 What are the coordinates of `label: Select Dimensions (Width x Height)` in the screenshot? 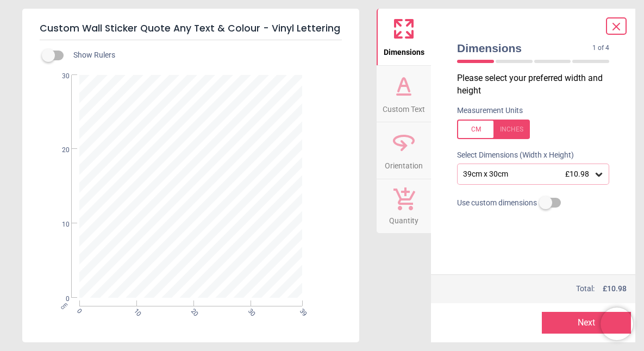 It's located at (511, 155).